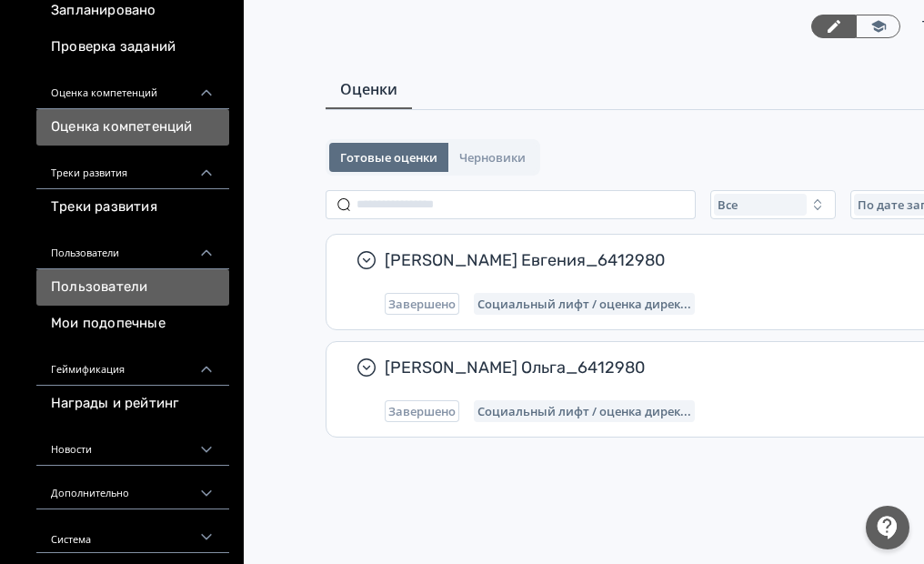 The width and height of the screenshot is (924, 564). I want to click on div: Треки развития, so click(133, 168).